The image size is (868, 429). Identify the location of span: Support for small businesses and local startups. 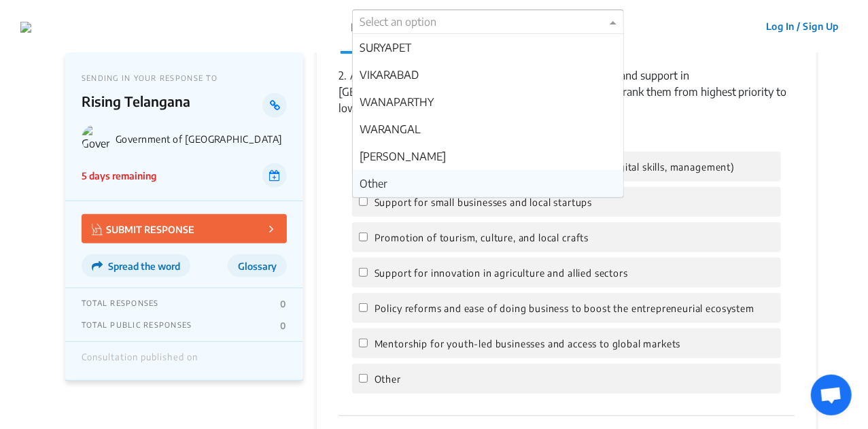
(483, 202).